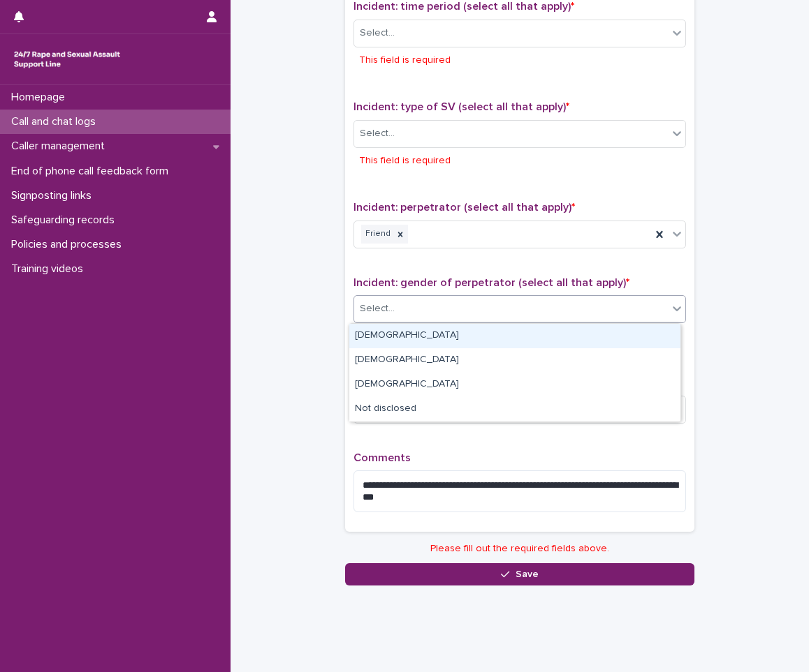 This screenshot has width=809, height=672. What do you see at coordinates (92, 171) in the screenshot?
I see `p: End of phone call feedback form` at bounding box center [92, 171].